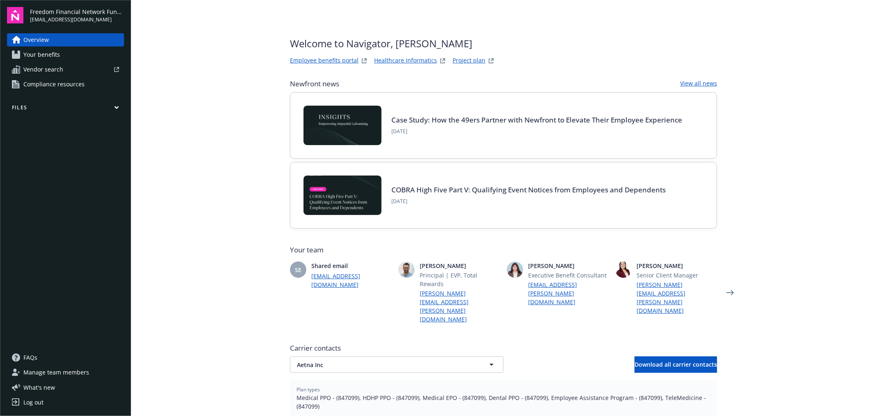 Image resolution: width=876 pixels, height=416 pixels. What do you see at coordinates (676, 364) in the screenshot?
I see `button: Download all carrier contacts` at bounding box center [676, 364].